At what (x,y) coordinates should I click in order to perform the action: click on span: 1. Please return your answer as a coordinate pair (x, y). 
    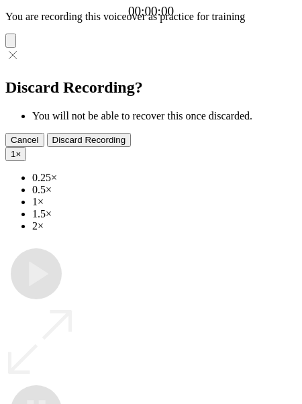
    Looking at the image, I should click on (13, 154).